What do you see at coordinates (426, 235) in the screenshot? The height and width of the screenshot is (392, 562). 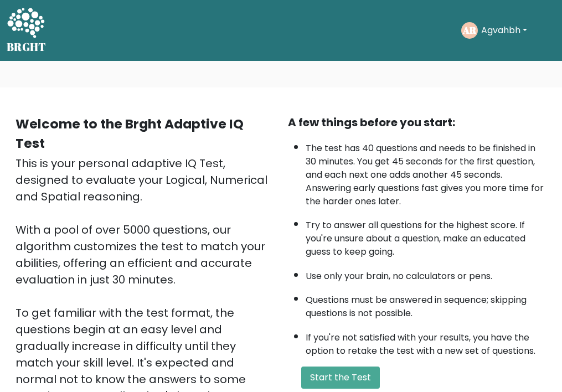 I see `li: Try to answer all questions for the highest score. If you're unsure about a question, make an edu...` at bounding box center [426, 235].